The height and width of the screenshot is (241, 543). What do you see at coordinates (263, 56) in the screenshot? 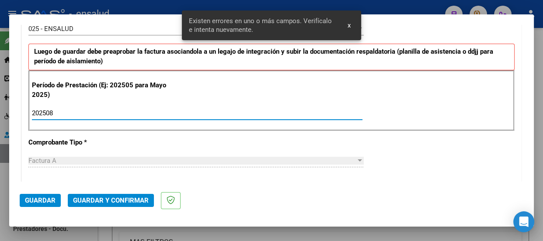
I see `strong: Luego de guardar debe preaprobar la factura asociandola a un legajo de integración y subir la doc...` at bounding box center [263, 56].